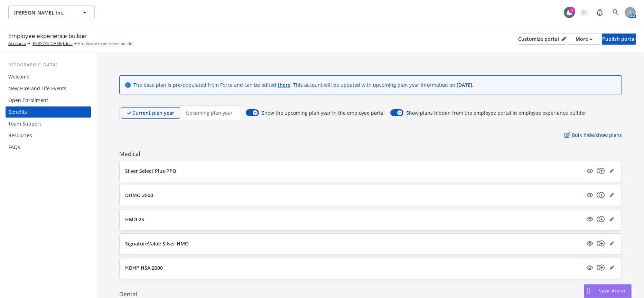 The width and height of the screenshot is (644, 298). What do you see at coordinates (572, 10) in the screenshot?
I see `div: 6` at bounding box center [572, 10].